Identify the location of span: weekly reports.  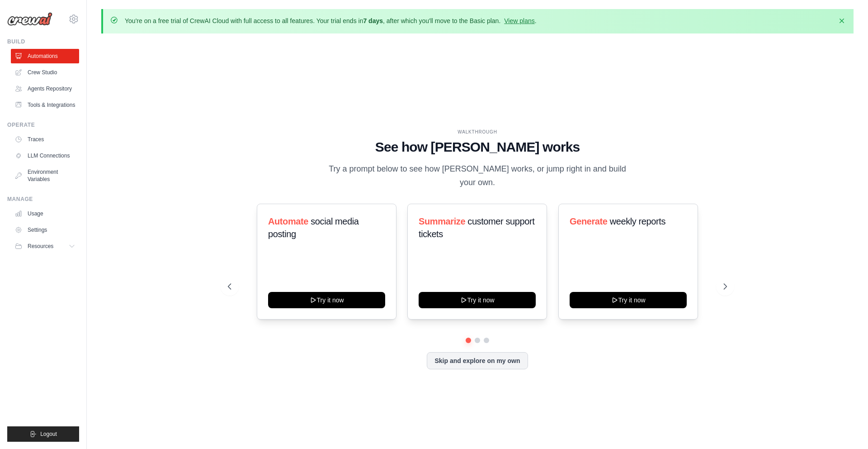
(637, 222).